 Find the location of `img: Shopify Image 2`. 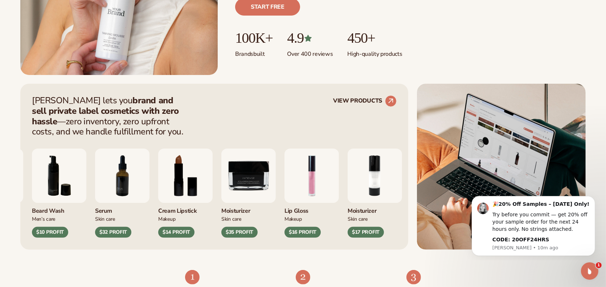

img: Shopify Image 2 is located at coordinates (501, 167).